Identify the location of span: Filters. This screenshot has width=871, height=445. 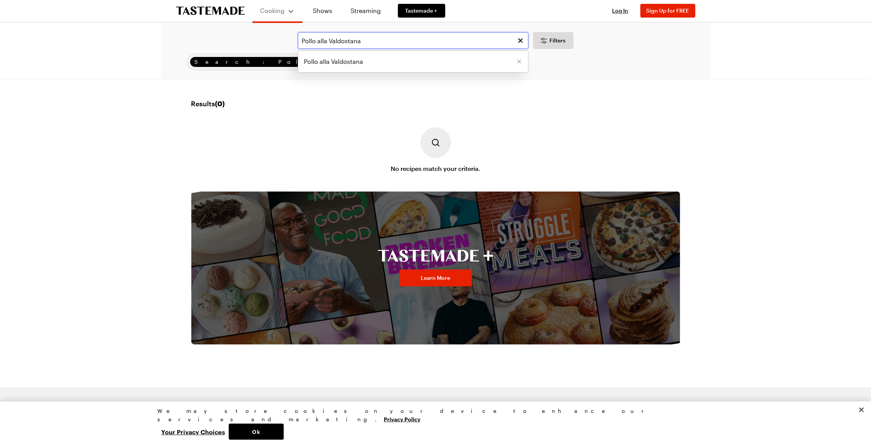
(558, 40).